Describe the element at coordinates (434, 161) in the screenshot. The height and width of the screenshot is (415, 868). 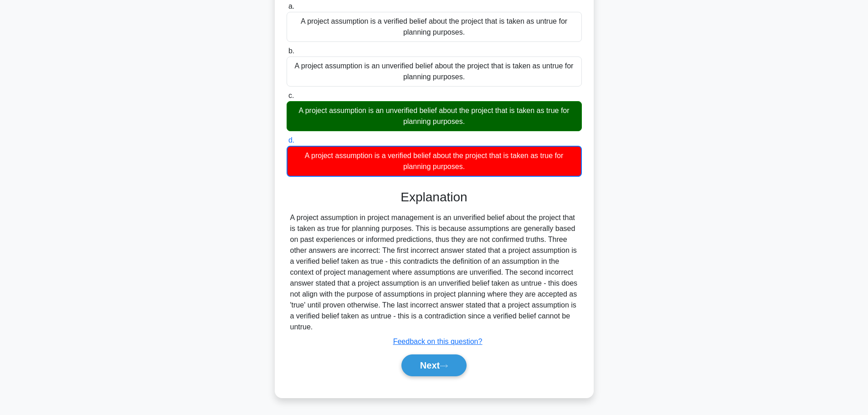
I see `div: A project assumption is a verified belief about the project that is taken as true for planning pu...` at that location.